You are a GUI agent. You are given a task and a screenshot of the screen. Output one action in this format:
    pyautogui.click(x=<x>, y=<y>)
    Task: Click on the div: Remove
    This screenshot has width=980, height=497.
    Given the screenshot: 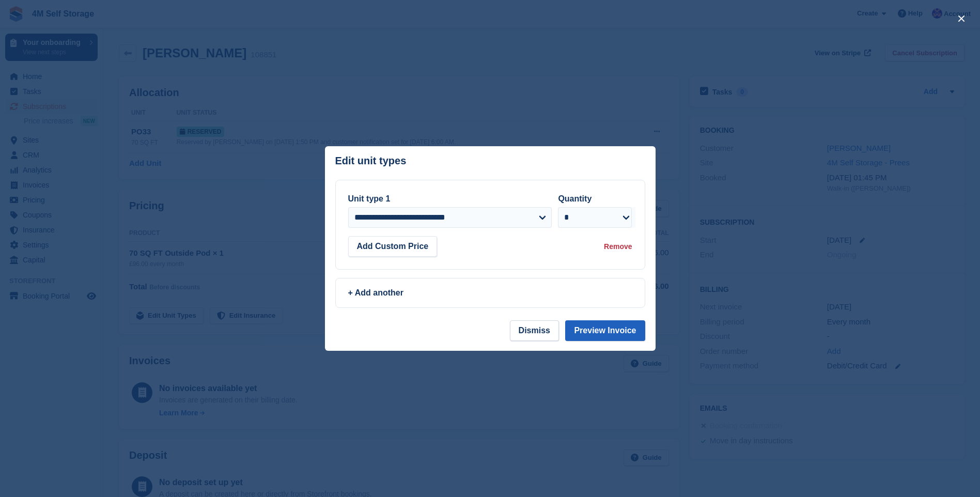 What is the action you would take?
    pyautogui.click(x=618, y=247)
    